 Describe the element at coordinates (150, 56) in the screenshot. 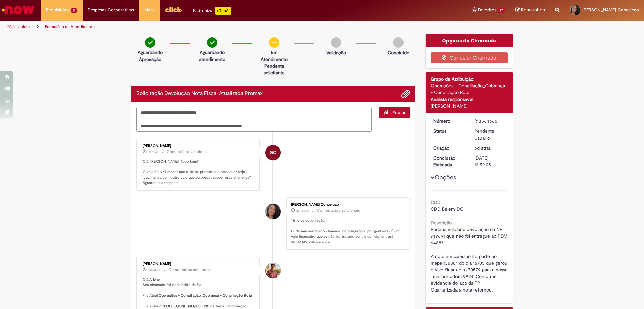

I see `p: Aguardando Aprovação` at that location.